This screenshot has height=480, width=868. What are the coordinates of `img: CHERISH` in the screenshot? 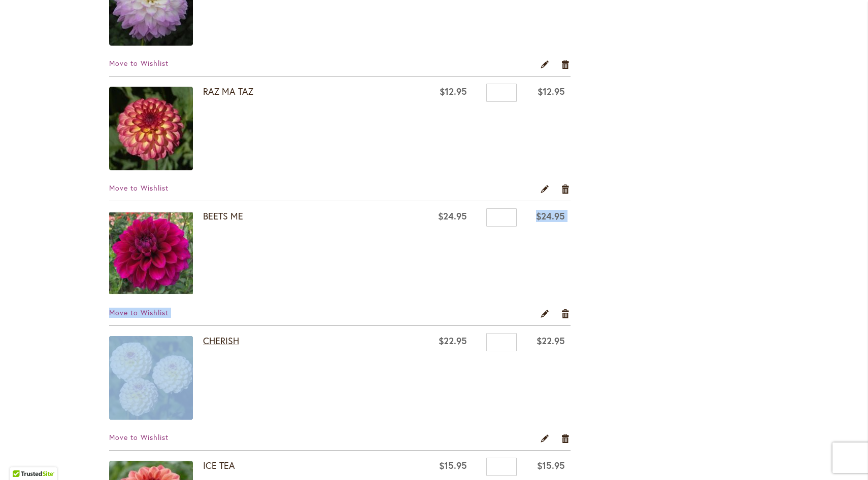 It's located at (151, 378).